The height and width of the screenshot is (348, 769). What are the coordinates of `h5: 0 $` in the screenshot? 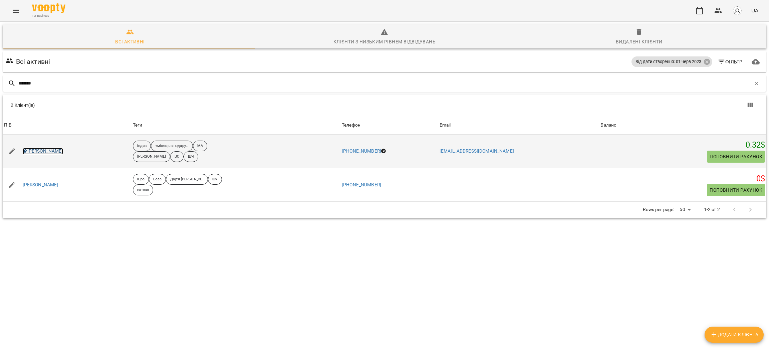 It's located at (683, 179).